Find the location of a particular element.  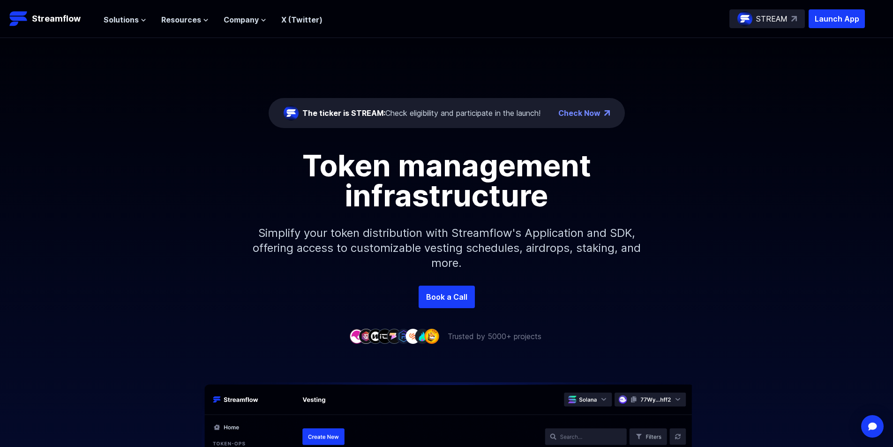

img: company-8 is located at coordinates (422, 336).